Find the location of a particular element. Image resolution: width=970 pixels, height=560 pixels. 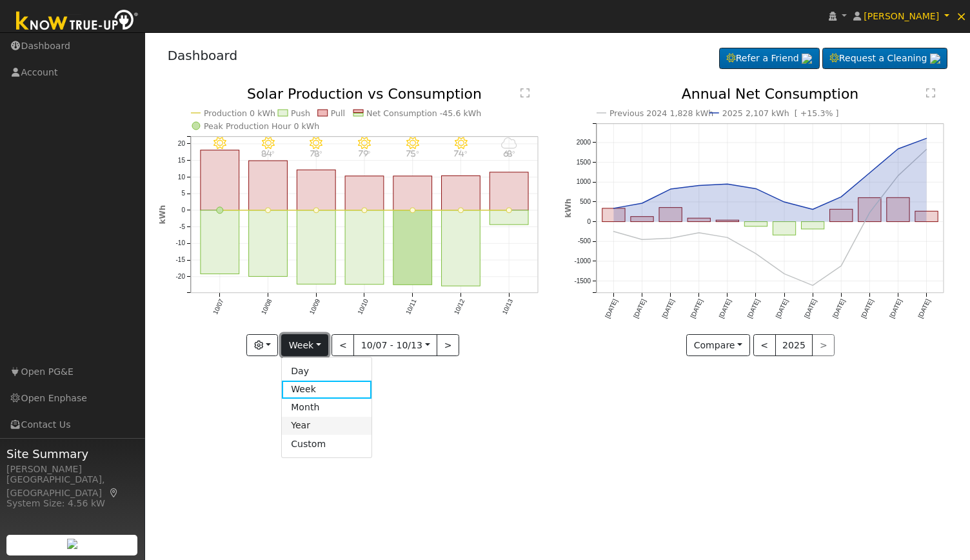

text: -5 is located at coordinates (182, 227).